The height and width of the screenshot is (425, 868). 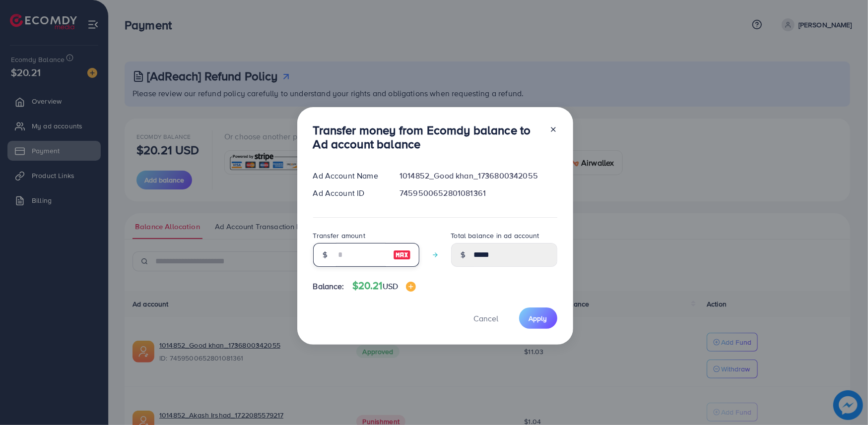 What do you see at coordinates (538, 318) in the screenshot?
I see `span: Apply` at bounding box center [538, 318].